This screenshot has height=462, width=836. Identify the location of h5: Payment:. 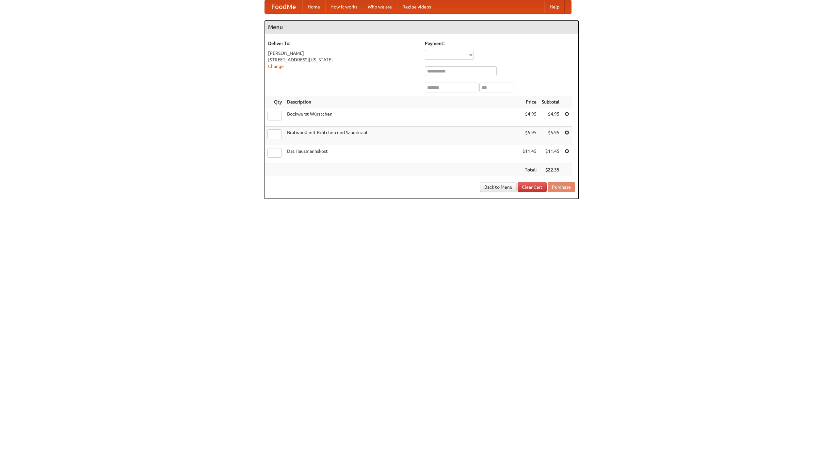
(500, 43).